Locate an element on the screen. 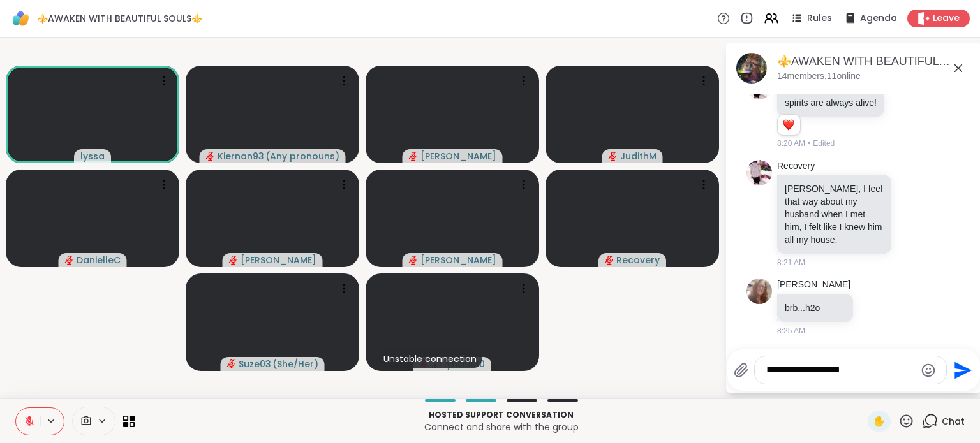  span: Kiernan93 is located at coordinates (241, 156).